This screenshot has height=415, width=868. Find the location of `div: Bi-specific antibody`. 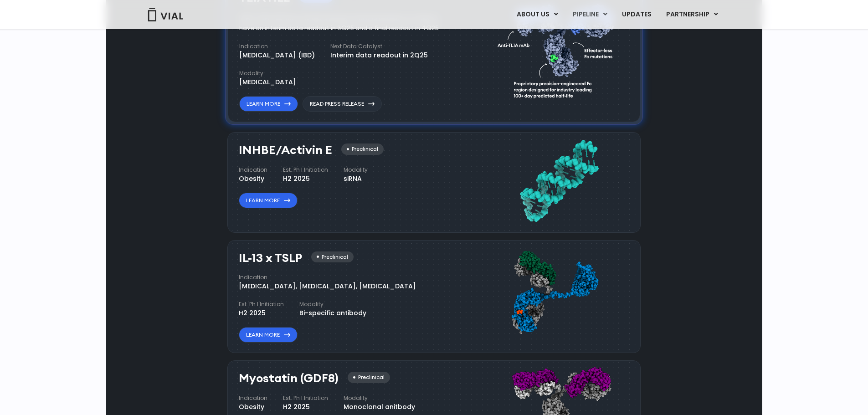

div: Bi-specific antibody is located at coordinates (332, 313).